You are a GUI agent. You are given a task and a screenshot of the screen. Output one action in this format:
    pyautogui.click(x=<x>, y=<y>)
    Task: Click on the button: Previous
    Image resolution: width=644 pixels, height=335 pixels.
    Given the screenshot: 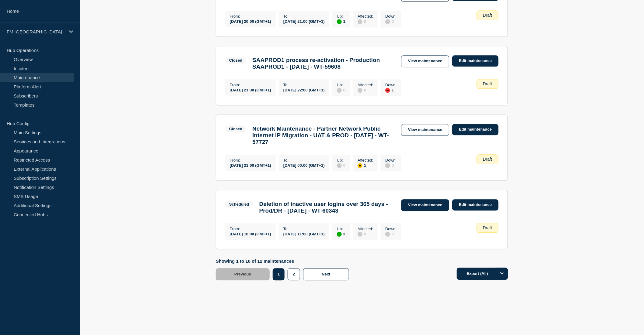 What is the action you would take?
    pyautogui.click(x=243, y=274)
    